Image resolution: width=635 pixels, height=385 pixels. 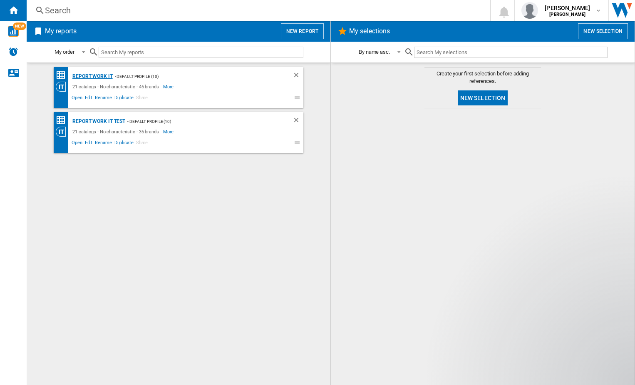 What do you see at coordinates (201, 52) in the screenshot?
I see `input: Search My reports` at bounding box center [201, 52].